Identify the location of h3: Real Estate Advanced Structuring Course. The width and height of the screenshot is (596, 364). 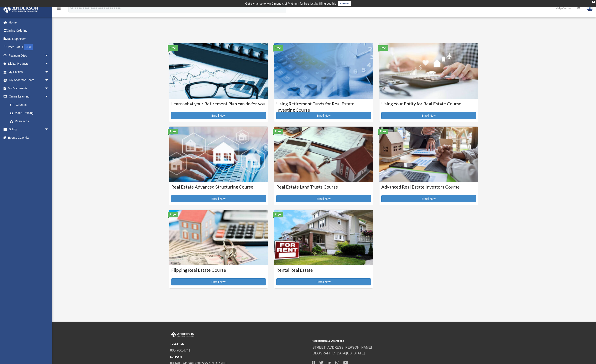
(218, 189).